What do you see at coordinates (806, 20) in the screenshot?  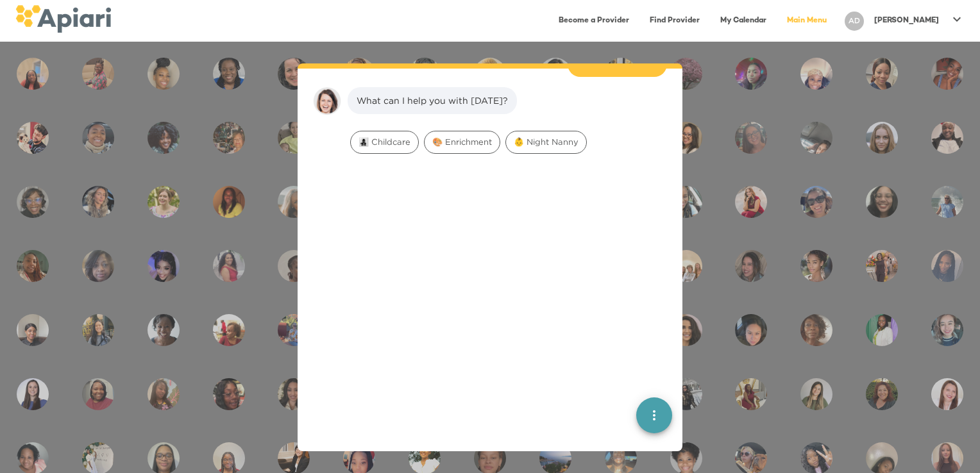 I see `a: Main Menu` at bounding box center [806, 20].